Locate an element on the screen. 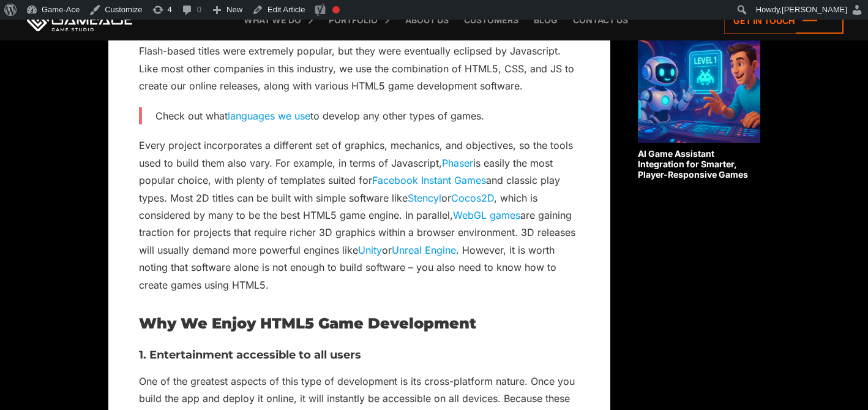  a: Facebook Instant Games is located at coordinates (429, 180).